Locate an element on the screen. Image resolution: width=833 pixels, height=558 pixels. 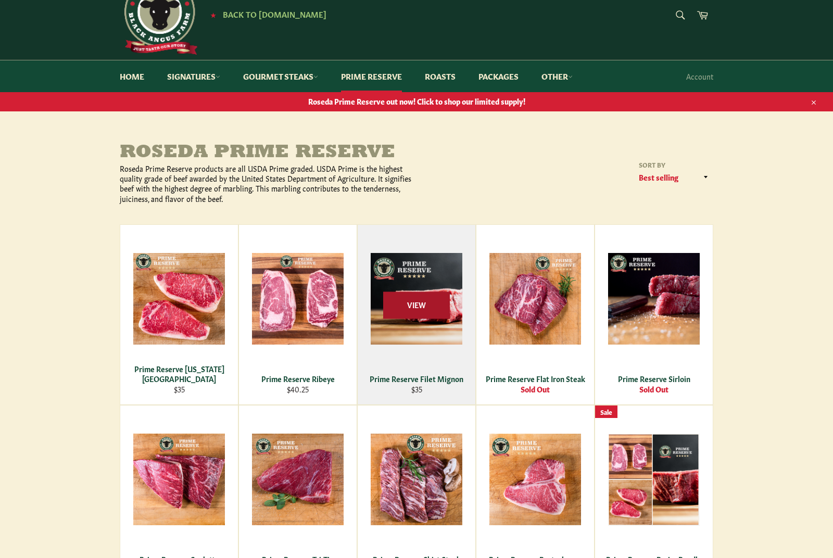
div: $35 is located at coordinates (179, 389).